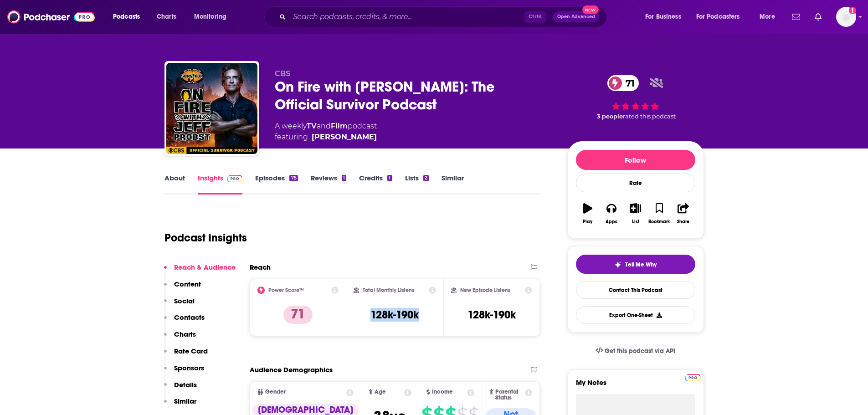 The height and width of the screenshot is (415, 868). What do you see at coordinates (846, 17) in the screenshot?
I see `img: User Profile` at bounding box center [846, 17].